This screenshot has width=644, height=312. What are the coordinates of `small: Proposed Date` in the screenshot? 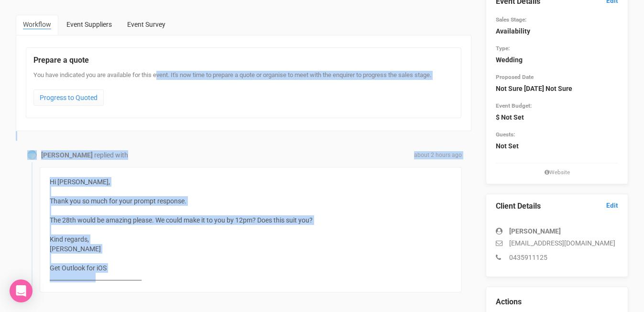 It's located at (514, 77).